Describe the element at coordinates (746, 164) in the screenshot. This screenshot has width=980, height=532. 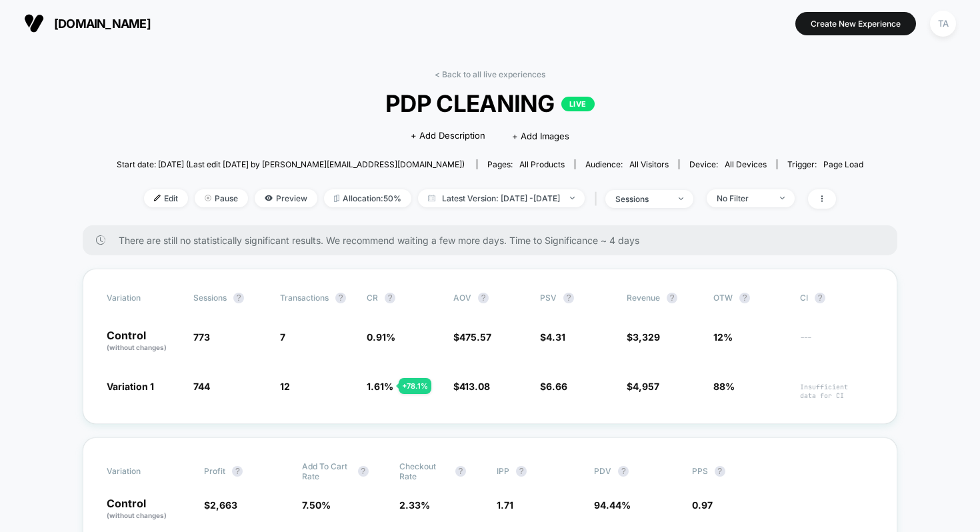
I see `span: all devices` at that location.